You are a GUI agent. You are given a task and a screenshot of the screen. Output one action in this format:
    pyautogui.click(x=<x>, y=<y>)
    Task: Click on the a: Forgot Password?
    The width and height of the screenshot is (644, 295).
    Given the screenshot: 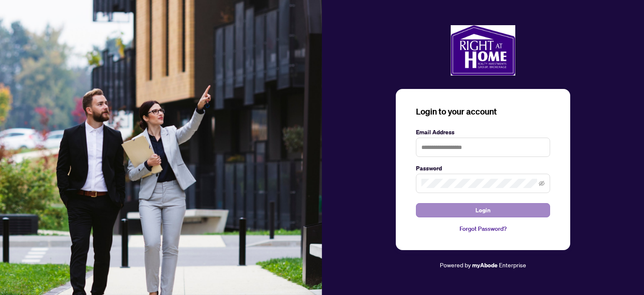 What is the action you would take?
    pyautogui.click(x=483, y=228)
    